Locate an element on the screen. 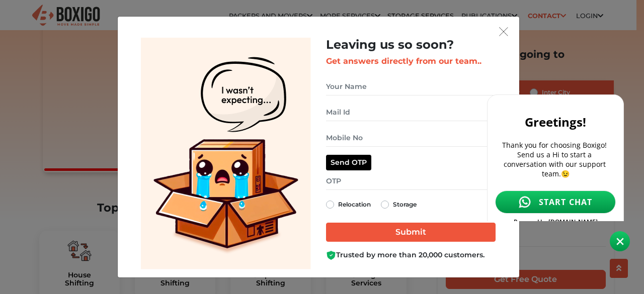  img: close.svg is located at coordinates (137, 20).